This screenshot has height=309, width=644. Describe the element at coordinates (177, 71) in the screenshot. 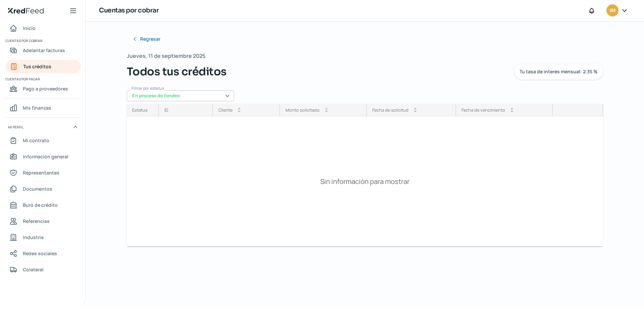

I see `span: Todos tus créditos` at that location.